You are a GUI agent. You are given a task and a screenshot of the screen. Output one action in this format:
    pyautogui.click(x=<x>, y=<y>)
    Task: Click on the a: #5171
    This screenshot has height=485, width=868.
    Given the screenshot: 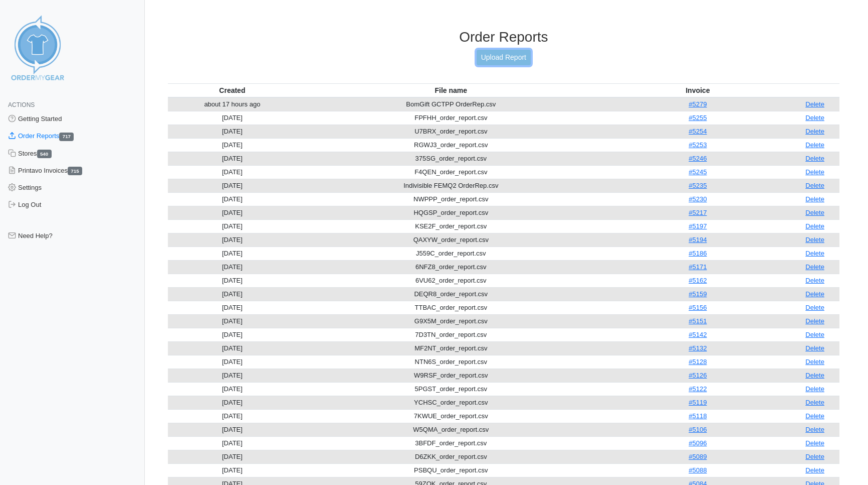 What is the action you would take?
    pyautogui.click(x=698, y=267)
    